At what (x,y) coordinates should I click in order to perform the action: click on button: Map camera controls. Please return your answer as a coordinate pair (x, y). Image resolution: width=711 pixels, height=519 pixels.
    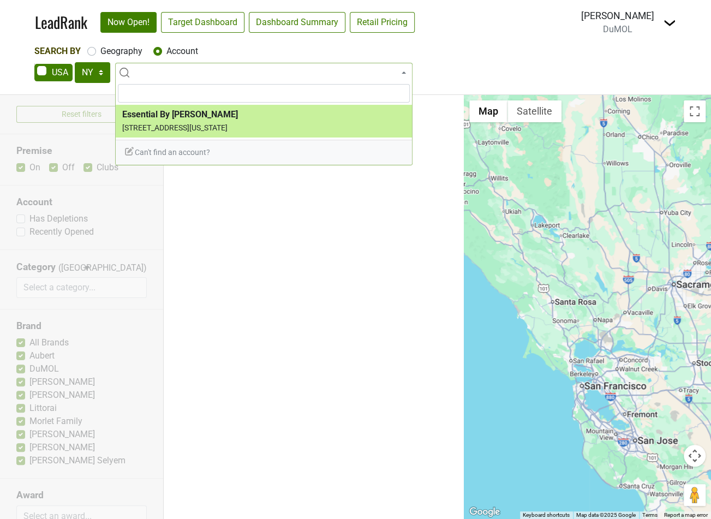
    Looking at the image, I should click on (695, 456).